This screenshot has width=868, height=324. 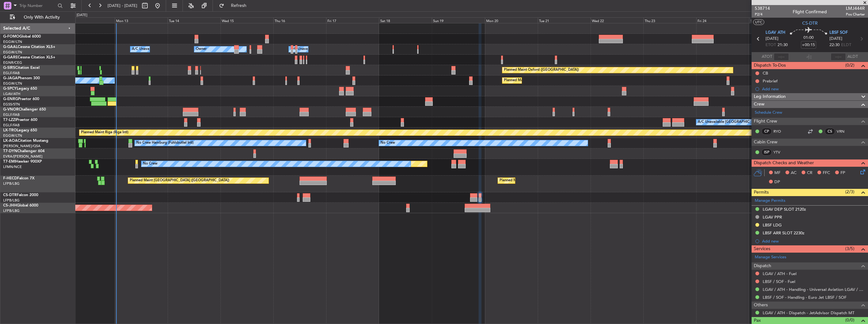 I want to click on span: Crew, so click(x=759, y=104).